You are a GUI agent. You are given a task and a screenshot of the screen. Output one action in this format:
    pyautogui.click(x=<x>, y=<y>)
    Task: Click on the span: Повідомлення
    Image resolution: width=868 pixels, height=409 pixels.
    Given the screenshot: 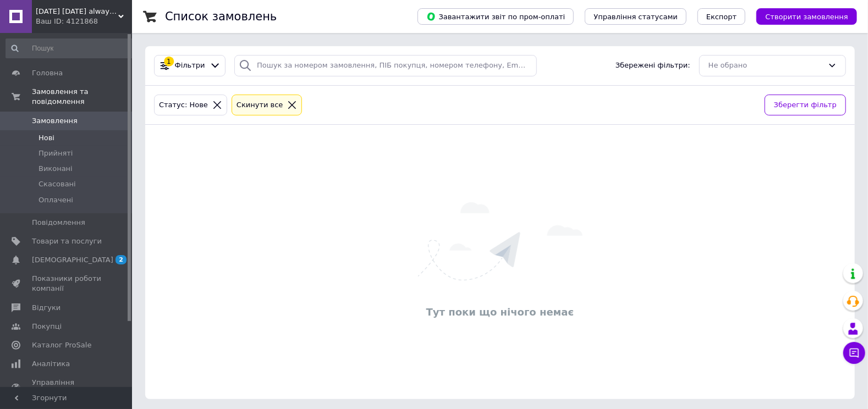 What is the action you would take?
    pyautogui.click(x=58, y=223)
    